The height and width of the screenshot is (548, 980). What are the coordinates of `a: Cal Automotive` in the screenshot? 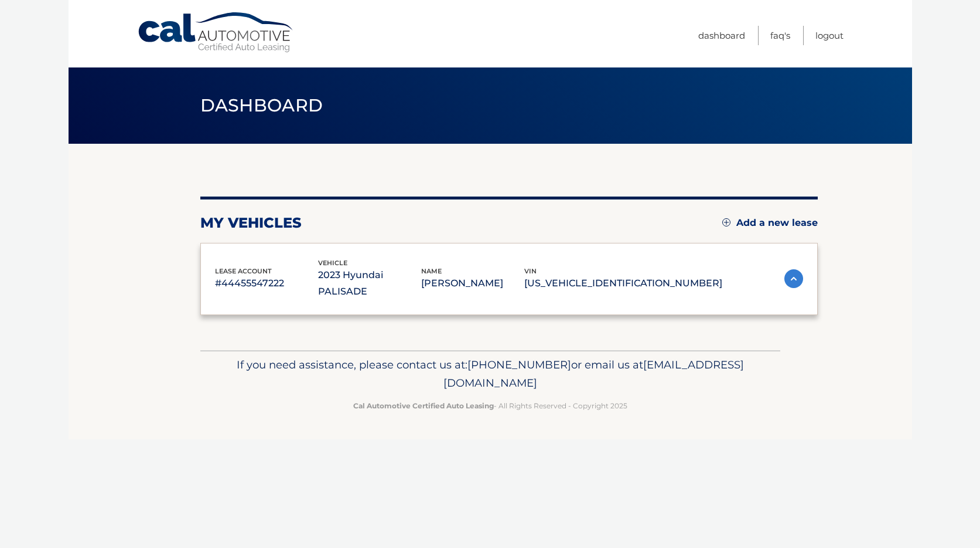 It's located at (216, 32).